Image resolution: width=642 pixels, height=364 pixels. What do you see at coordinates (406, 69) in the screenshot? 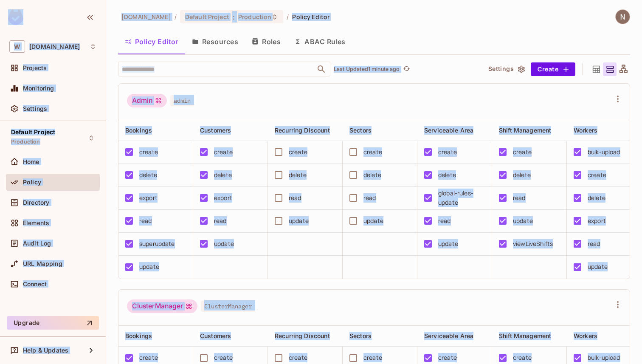
I see `button: refresh` at bounding box center [406, 69].